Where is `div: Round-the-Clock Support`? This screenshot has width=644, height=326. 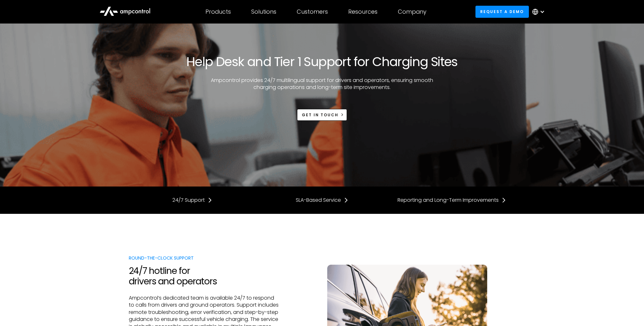 div: Round-the-Clock Support is located at coordinates (204, 258).